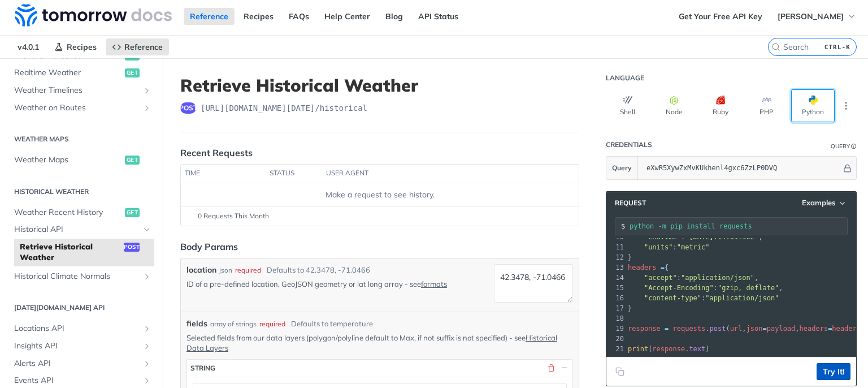  What do you see at coordinates (621, 168) in the screenshot?
I see `span: Query` at bounding box center [621, 168].